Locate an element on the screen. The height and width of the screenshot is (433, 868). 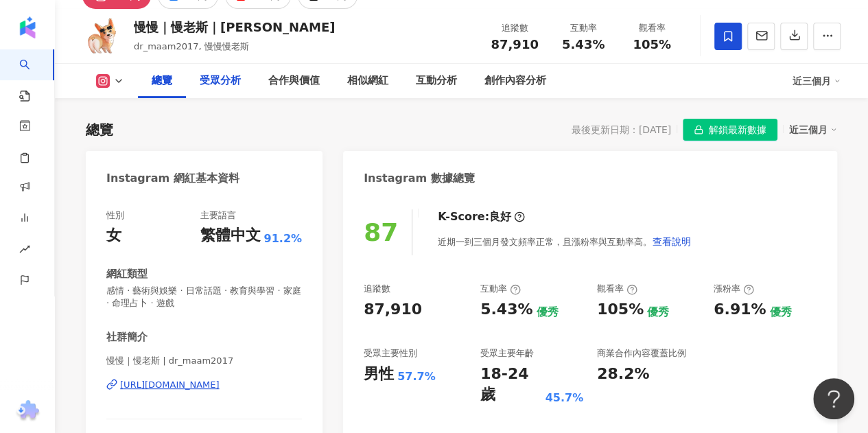
div: 5.43% is located at coordinates (506, 310).